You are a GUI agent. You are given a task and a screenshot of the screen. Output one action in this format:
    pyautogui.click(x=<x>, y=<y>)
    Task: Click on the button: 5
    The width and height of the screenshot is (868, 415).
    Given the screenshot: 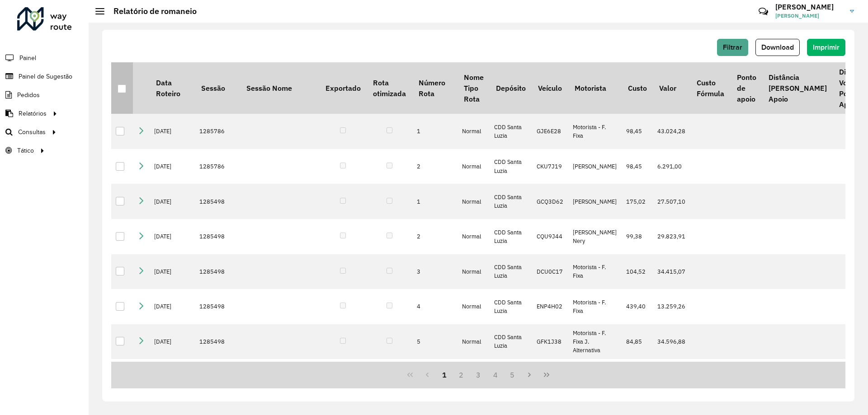 What is the action you would take?
    pyautogui.click(x=512, y=375)
    